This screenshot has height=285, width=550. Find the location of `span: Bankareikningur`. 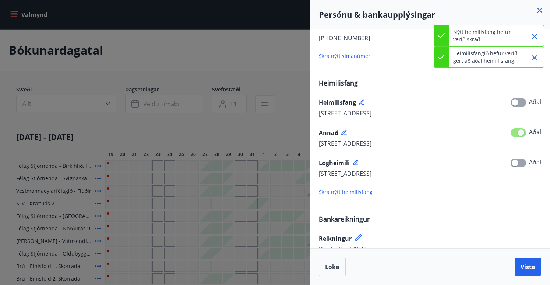

span: Bankareikningur is located at coordinates (344, 219).